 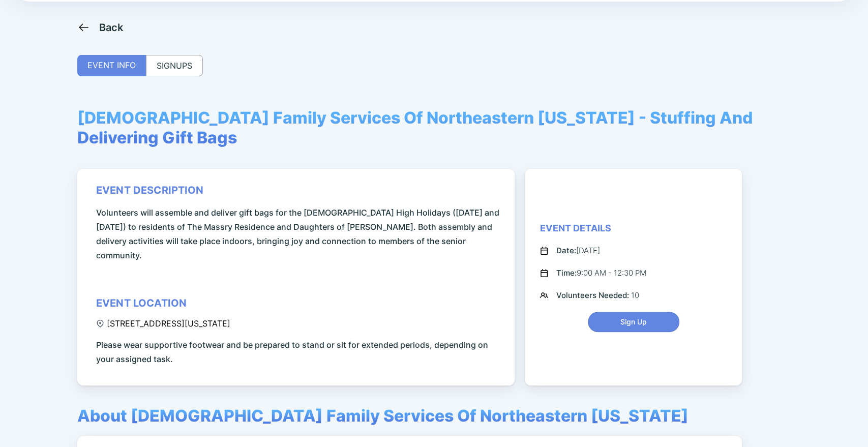 What do you see at coordinates (111, 65) in the screenshot?
I see `div: EVENT INFO` at bounding box center [111, 65].